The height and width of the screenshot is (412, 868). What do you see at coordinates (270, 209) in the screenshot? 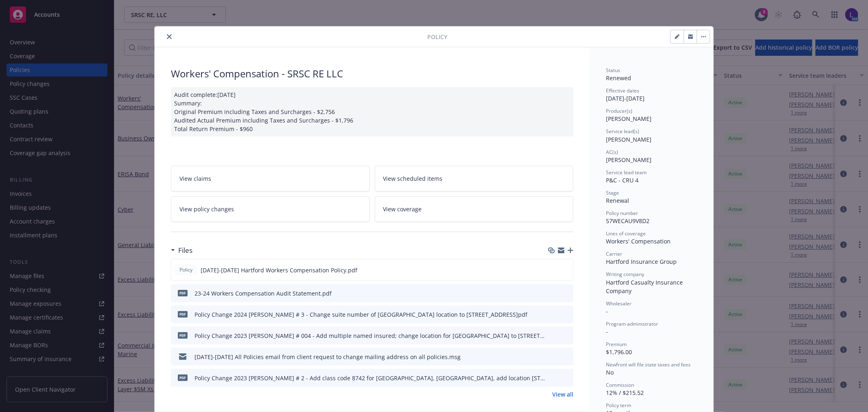
I see `a: View policy changes` at bounding box center [270, 209].